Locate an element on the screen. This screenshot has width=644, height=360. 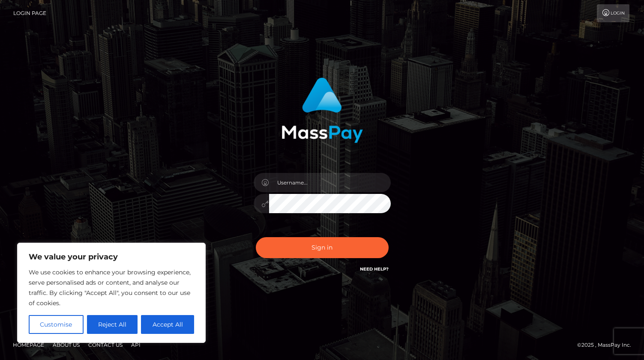
a: Contact Us is located at coordinates (106, 345).